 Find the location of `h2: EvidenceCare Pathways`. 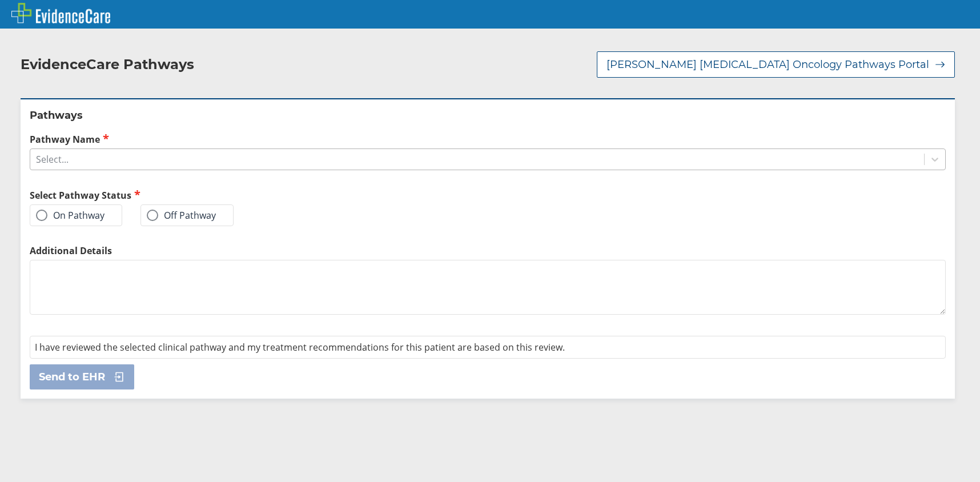

h2: EvidenceCare Pathways is located at coordinates (108, 65).